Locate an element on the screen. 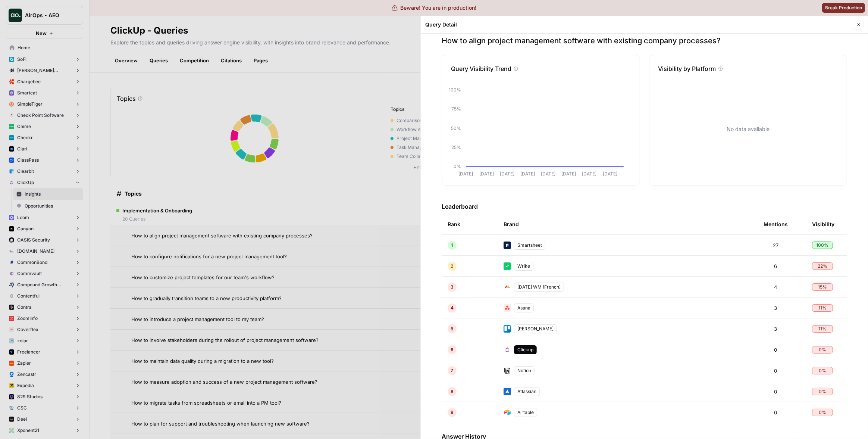 The image size is (868, 439). img: 38hturkwgamgyxz8tysiotw05f3x is located at coordinates (507, 266).